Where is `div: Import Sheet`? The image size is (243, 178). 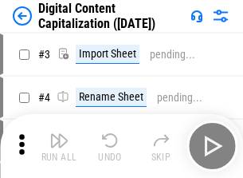 div: Import Sheet is located at coordinates (108, 54).